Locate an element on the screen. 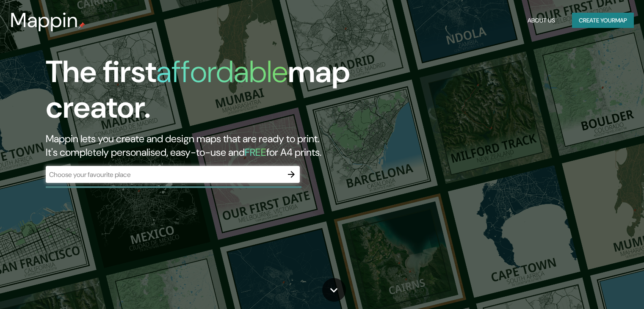 Image resolution: width=644 pixels, height=309 pixels. h1: The first map creator. is located at coordinates (207, 93).